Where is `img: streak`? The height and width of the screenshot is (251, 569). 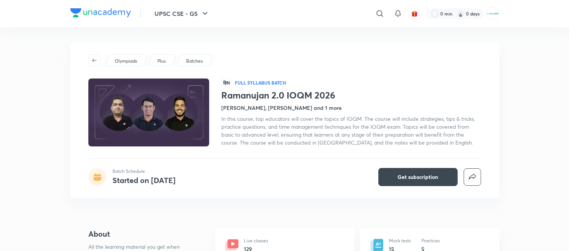 img: streak is located at coordinates (461, 14).